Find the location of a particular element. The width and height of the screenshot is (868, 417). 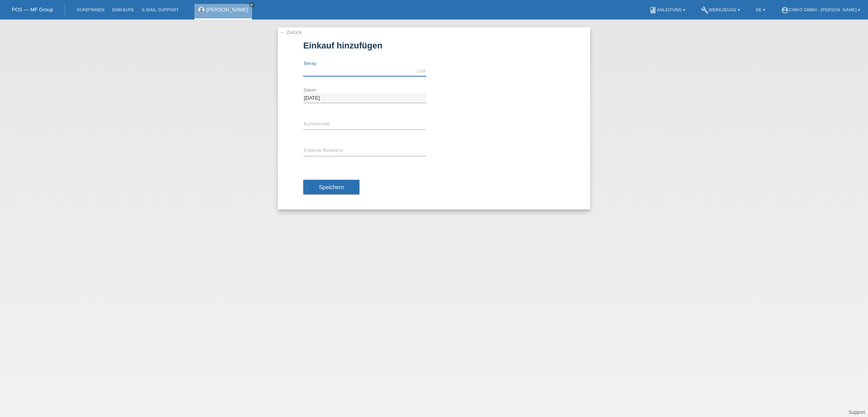

h1: Einkauf hinzufügen is located at coordinates (434, 45).